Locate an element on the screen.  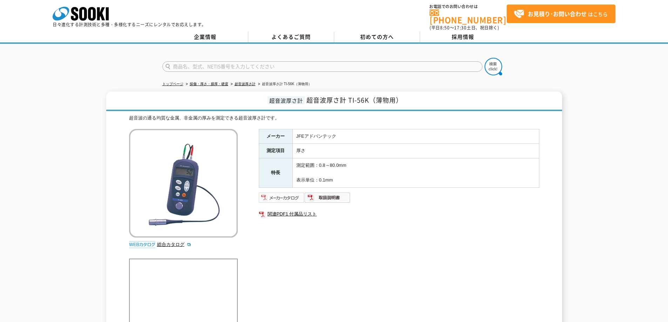
span: はこちら is located at coordinates (561, 14).